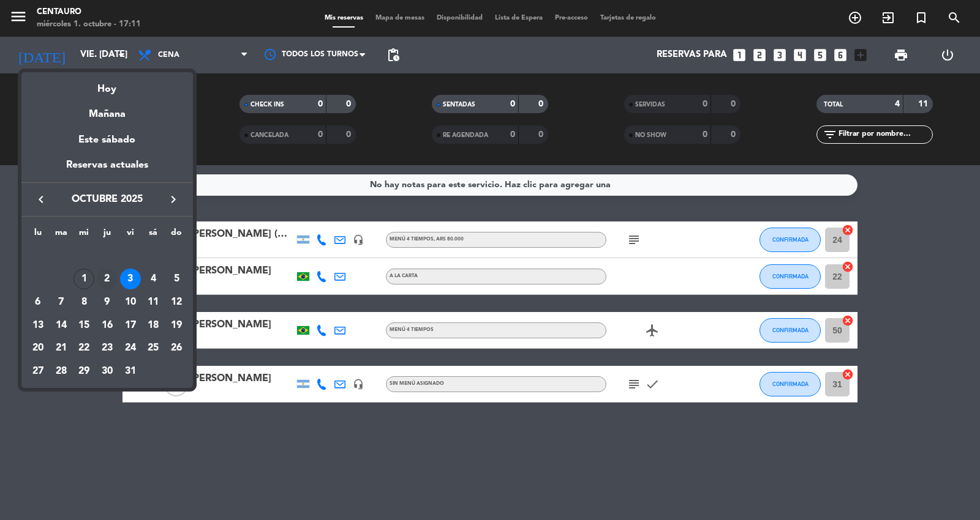 The height and width of the screenshot is (520, 980). What do you see at coordinates (107, 279) in the screenshot?
I see `div: 2` at bounding box center [107, 279].